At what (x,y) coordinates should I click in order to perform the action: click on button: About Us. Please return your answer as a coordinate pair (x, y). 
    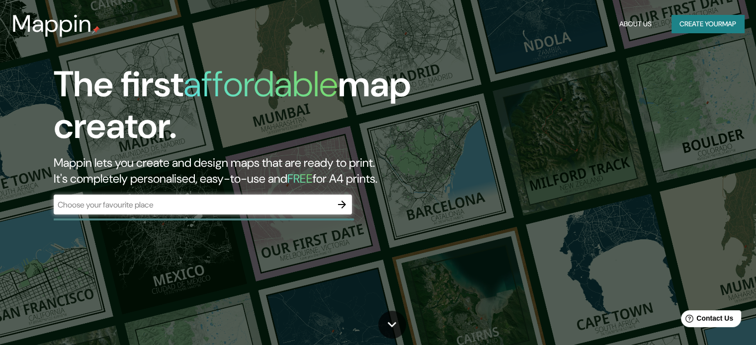
    Looking at the image, I should click on (635, 24).